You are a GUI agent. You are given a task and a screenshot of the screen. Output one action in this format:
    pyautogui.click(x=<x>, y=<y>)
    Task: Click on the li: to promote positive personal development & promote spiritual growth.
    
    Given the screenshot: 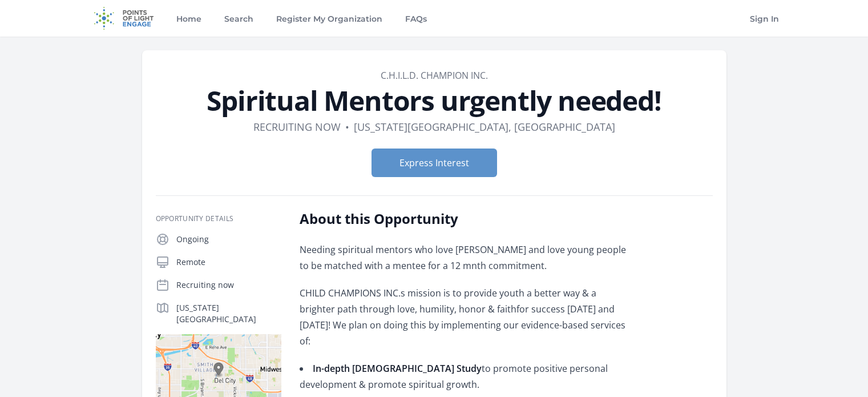 What is the action you would take?
    pyautogui.click(x=466, y=377)
    